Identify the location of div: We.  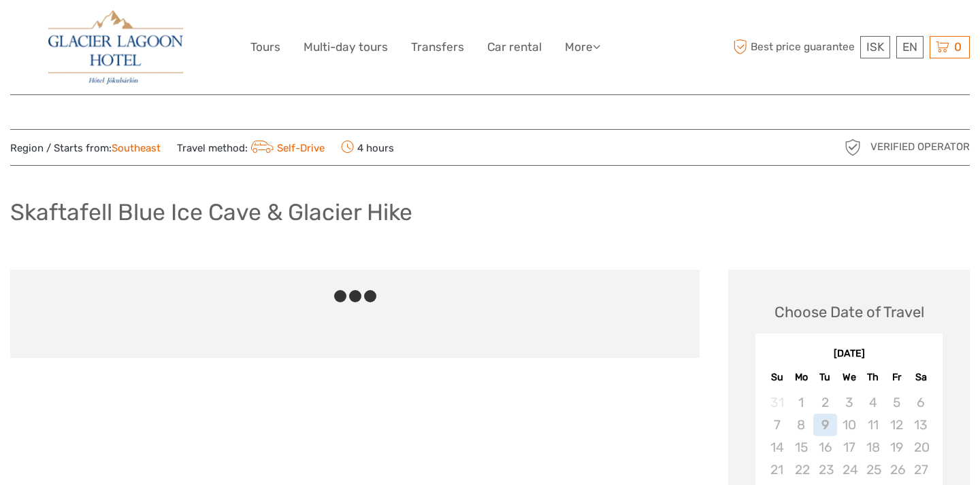
(849, 378).